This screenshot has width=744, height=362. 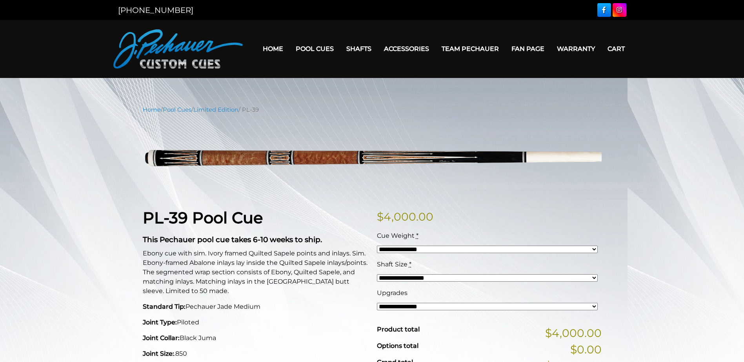 What do you see at coordinates (158, 354) in the screenshot?
I see `strong: Joint Size:` at bounding box center [158, 354].